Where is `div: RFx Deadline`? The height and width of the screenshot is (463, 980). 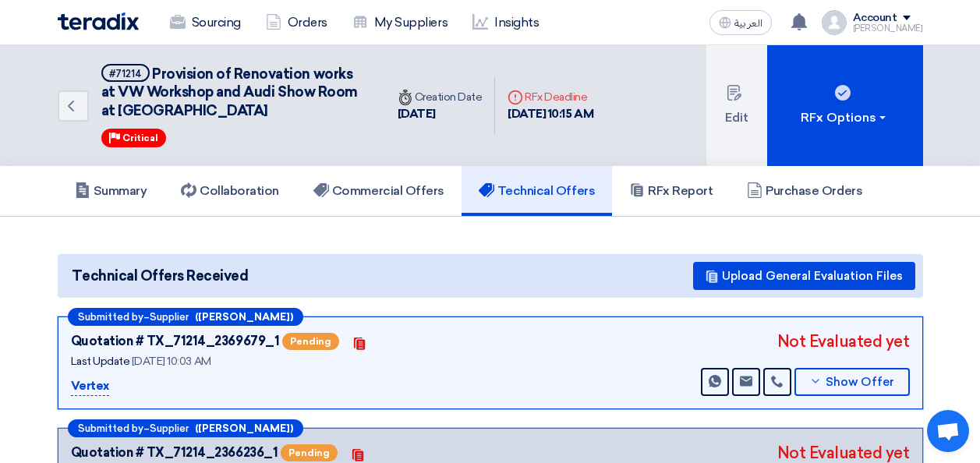
div: RFx Deadline is located at coordinates (550, 96).